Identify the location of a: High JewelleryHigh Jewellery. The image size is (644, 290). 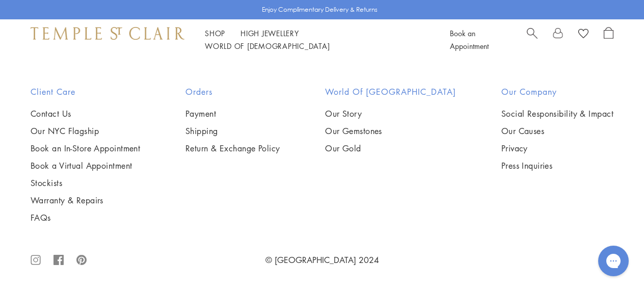
(269, 33).